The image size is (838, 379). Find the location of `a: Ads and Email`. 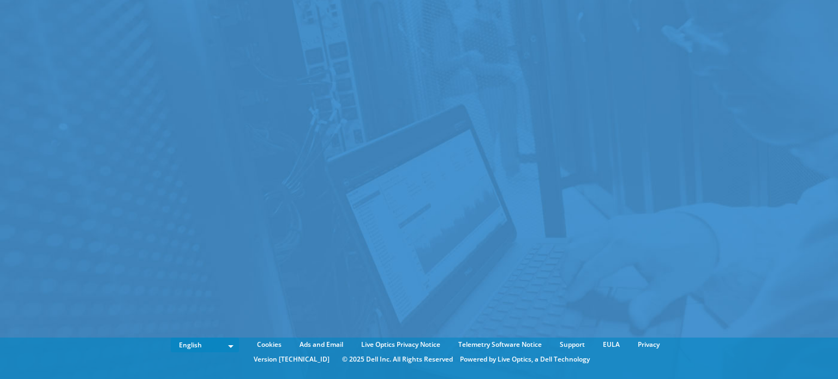

a: Ads and Email is located at coordinates (321, 345).